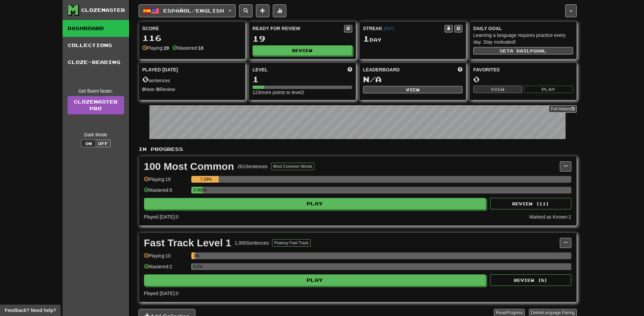  I want to click on span: Level, so click(260, 70).